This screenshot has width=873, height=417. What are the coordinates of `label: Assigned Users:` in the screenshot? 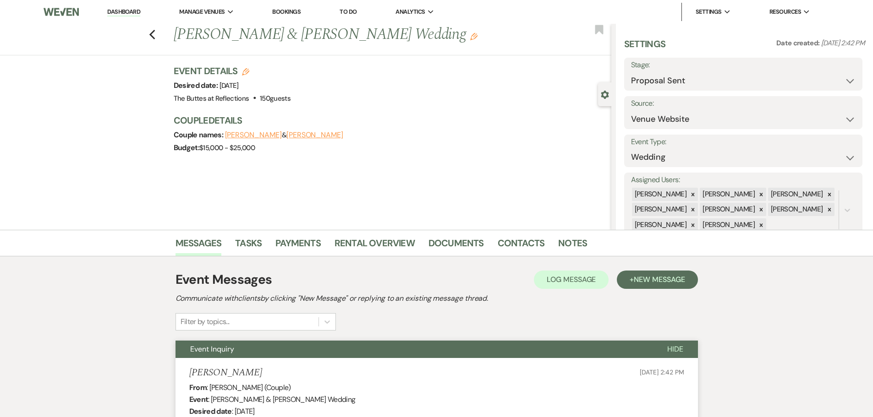 It's located at (743, 180).